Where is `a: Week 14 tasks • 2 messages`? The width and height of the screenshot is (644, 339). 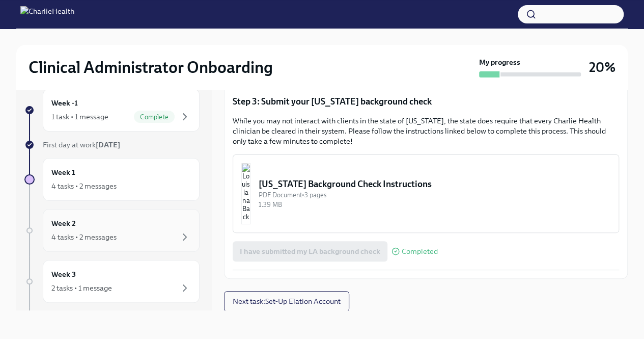 a: Week 14 tasks • 2 messages is located at coordinates (112, 180).